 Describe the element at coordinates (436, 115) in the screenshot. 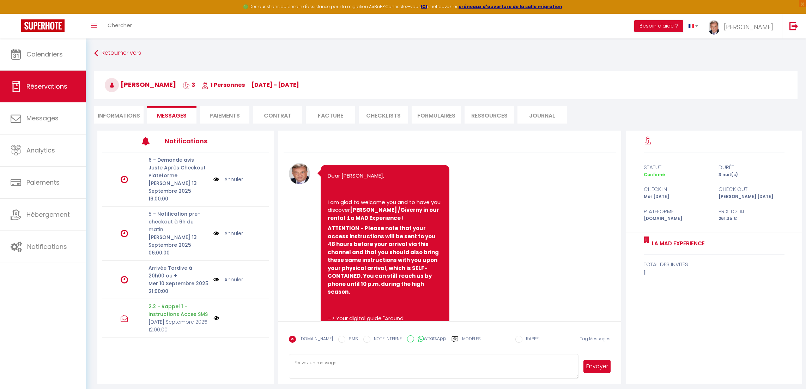

I see `li: FORMULAIRES` at that location.